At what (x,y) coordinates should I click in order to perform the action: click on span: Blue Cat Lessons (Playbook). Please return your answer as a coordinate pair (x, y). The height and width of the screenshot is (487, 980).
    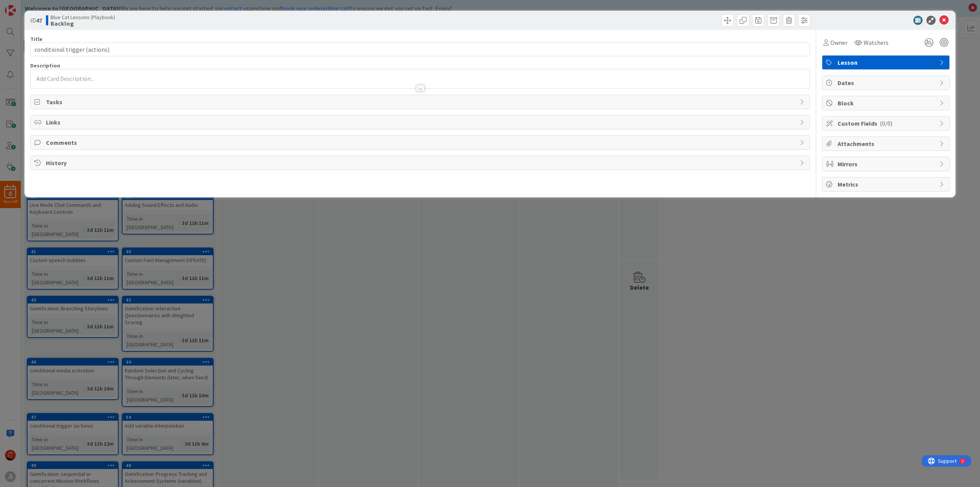
    Looking at the image, I should click on (83, 17).